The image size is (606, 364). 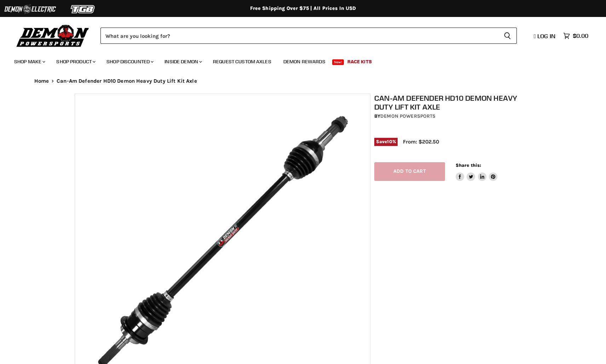 What do you see at coordinates (130, 61) in the screenshot?
I see `a: Shop Discounted` at bounding box center [130, 61].